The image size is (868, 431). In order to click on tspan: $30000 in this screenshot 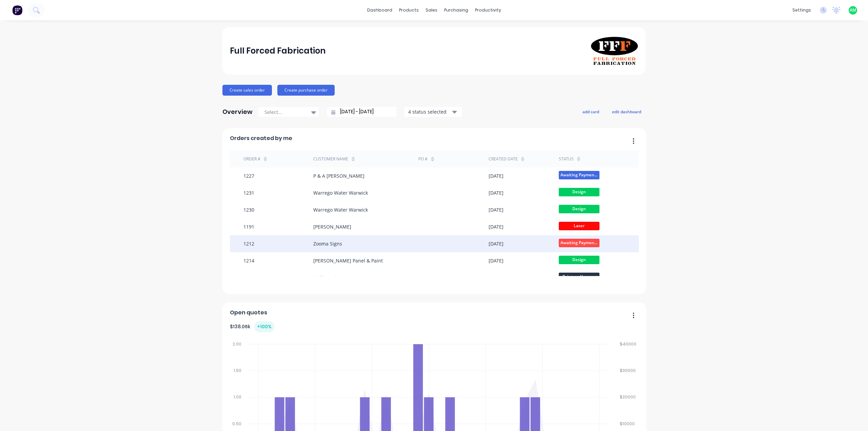, I will do `click(628, 370)`.